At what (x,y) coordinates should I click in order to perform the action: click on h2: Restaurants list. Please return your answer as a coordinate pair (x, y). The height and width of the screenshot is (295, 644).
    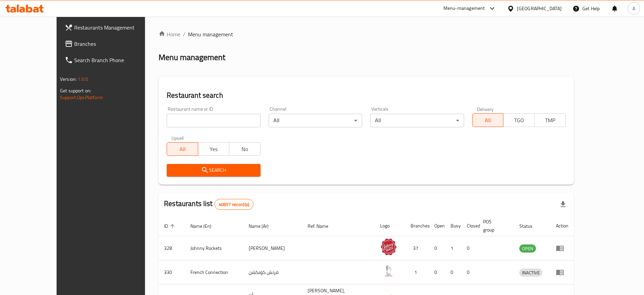
    Looking at the image, I should click on (209, 204).